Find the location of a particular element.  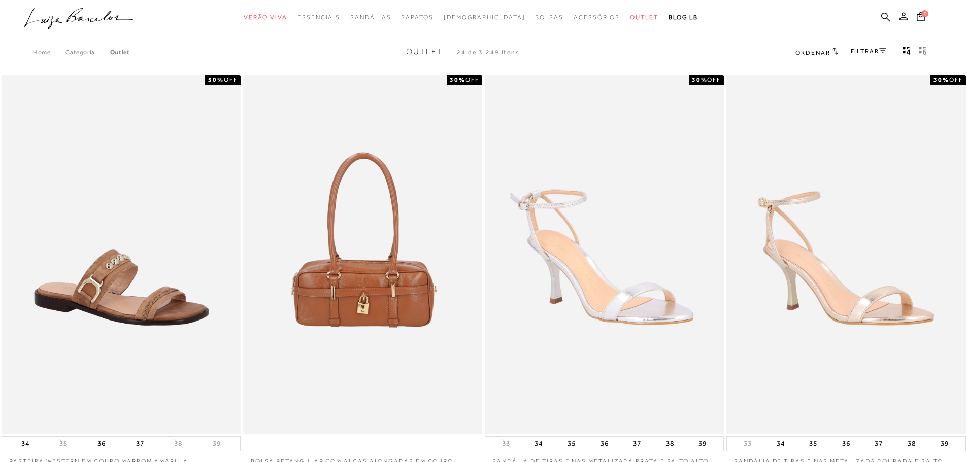

span: Sapatos is located at coordinates (417, 17).